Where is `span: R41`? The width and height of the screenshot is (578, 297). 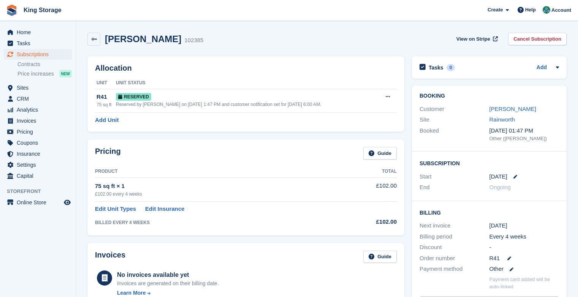
span: R41 is located at coordinates (495, 258).